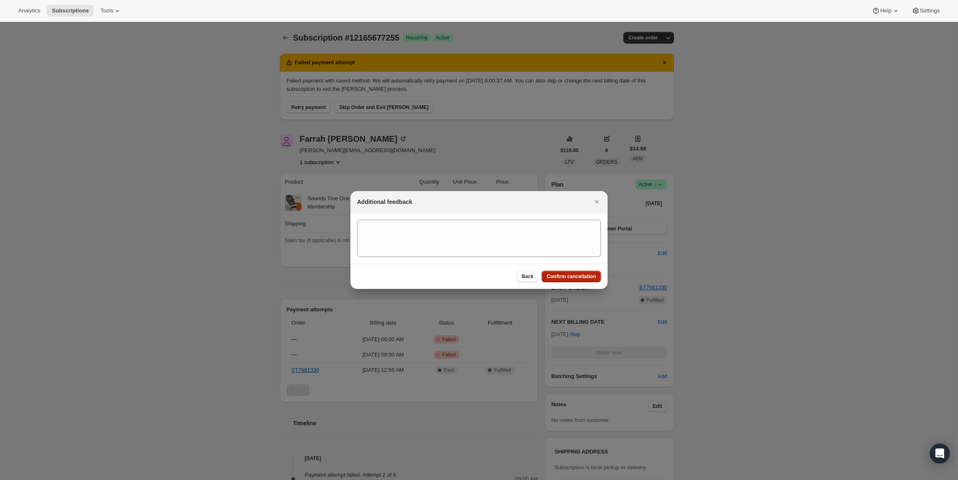  I want to click on span: Subscriptions, so click(70, 11).